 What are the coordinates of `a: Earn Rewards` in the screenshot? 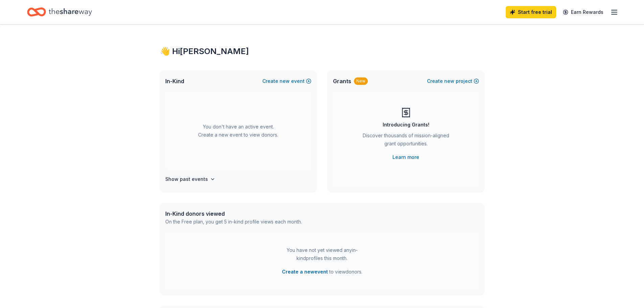 It's located at (583, 12).